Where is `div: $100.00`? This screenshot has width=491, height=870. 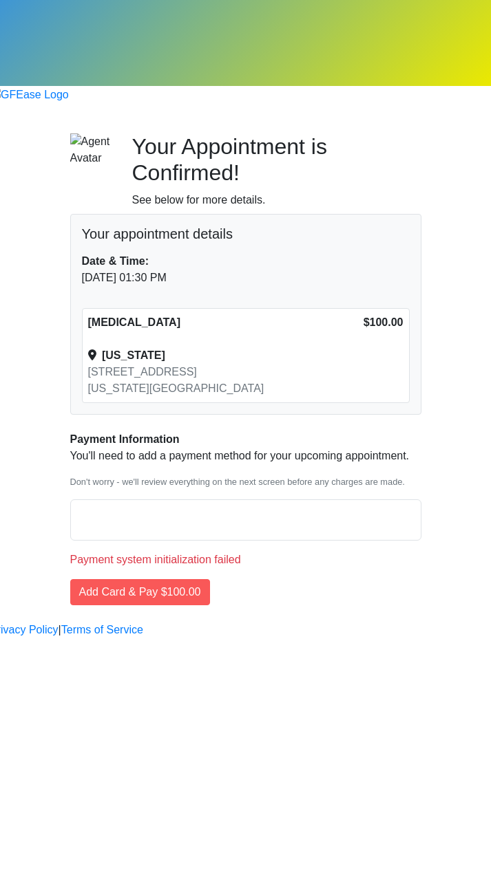
div: $100.00 is located at coordinates (383, 323).